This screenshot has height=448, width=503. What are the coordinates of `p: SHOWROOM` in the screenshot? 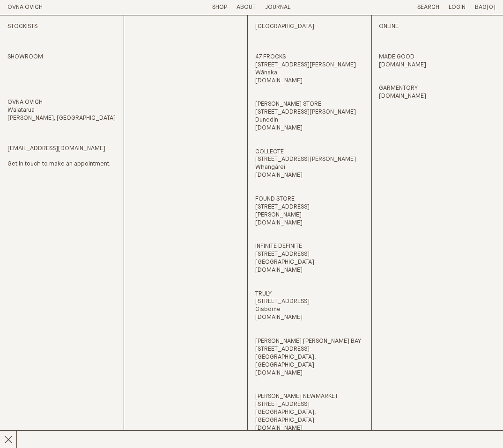 It's located at (62, 57).